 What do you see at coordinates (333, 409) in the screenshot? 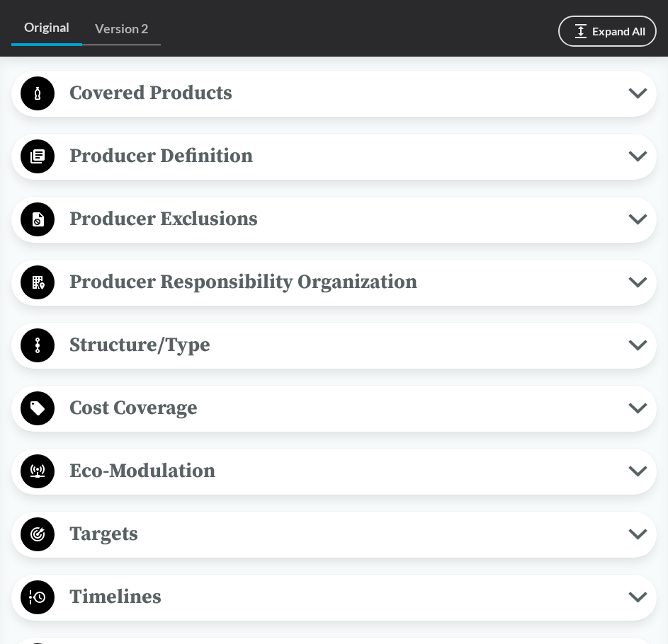
I see `button: Cost Coverage` at bounding box center [333, 409].